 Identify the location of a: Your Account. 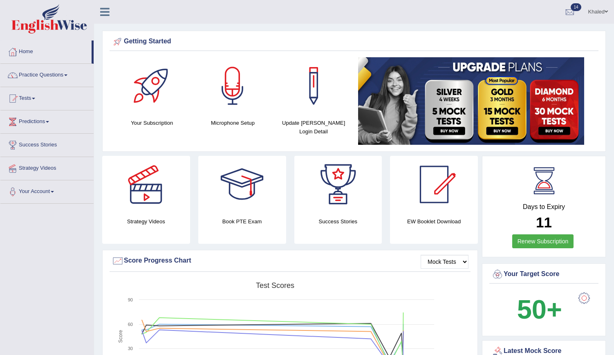
(47, 190).